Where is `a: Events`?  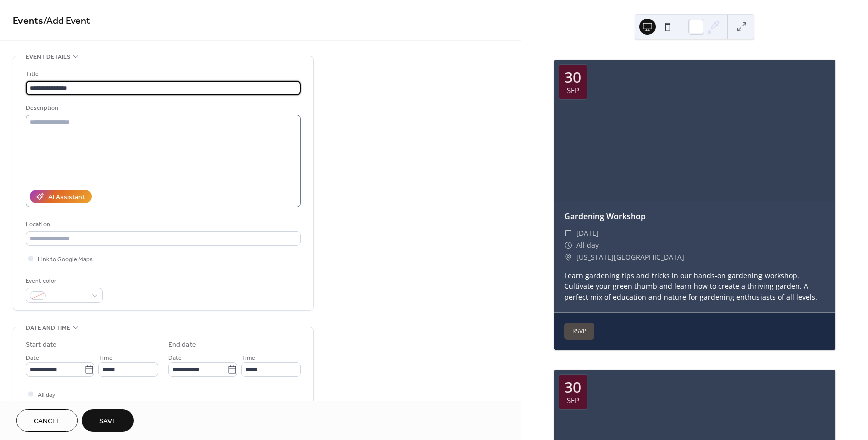 a: Events is located at coordinates (28, 21).